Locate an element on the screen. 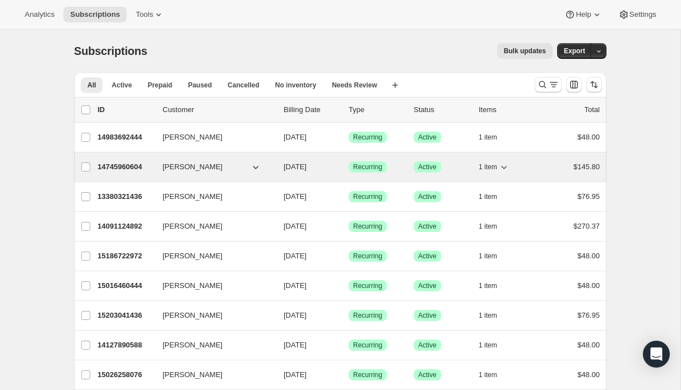  p: 14745960604 is located at coordinates (125, 167).